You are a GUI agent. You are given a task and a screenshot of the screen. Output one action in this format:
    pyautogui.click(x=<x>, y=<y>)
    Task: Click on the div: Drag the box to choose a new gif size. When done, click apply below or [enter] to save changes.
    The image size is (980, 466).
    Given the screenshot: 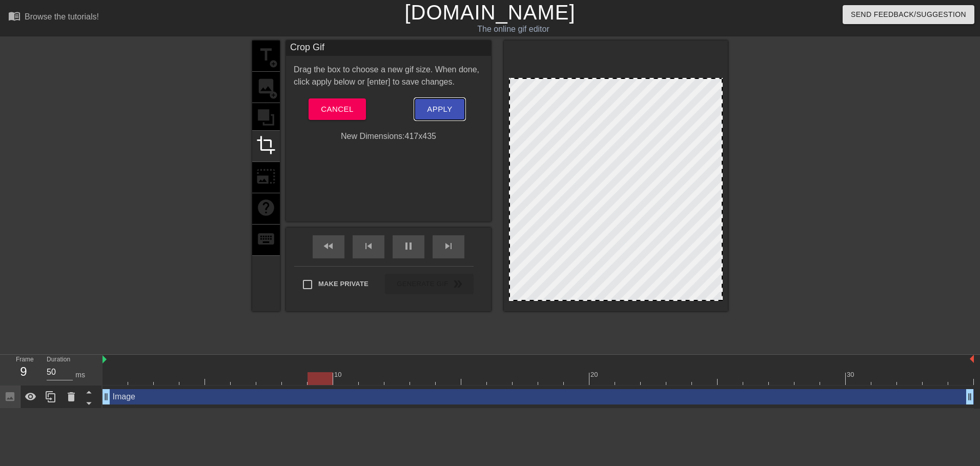 What is the action you would take?
    pyautogui.click(x=389, y=76)
    